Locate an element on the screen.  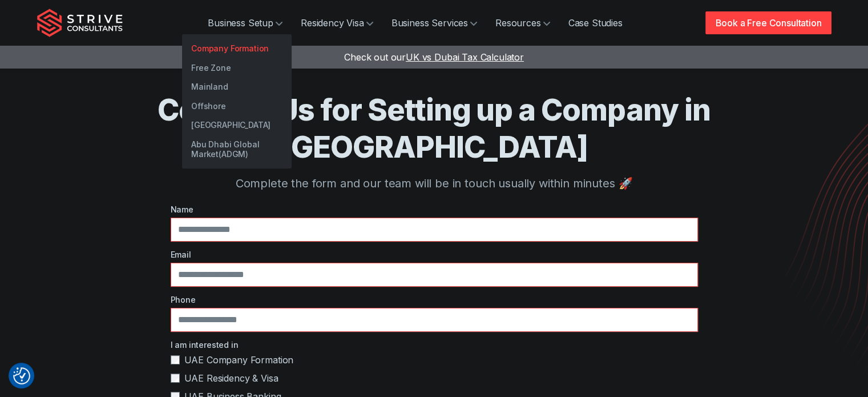
label: Phone is located at coordinates (434, 300).